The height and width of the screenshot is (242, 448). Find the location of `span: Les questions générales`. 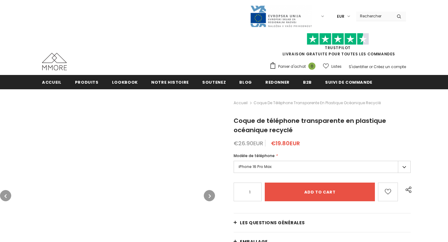

span: Les questions générales is located at coordinates (272, 223).